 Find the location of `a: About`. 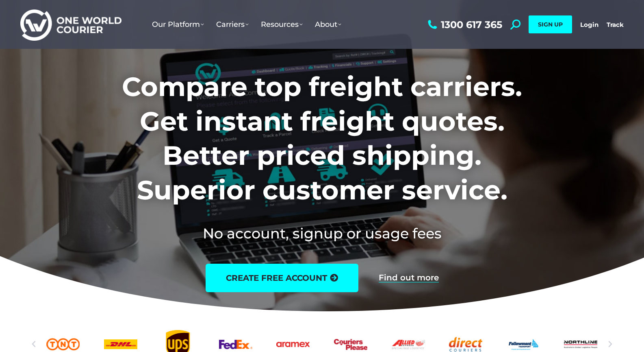

a: About is located at coordinates (328, 24).